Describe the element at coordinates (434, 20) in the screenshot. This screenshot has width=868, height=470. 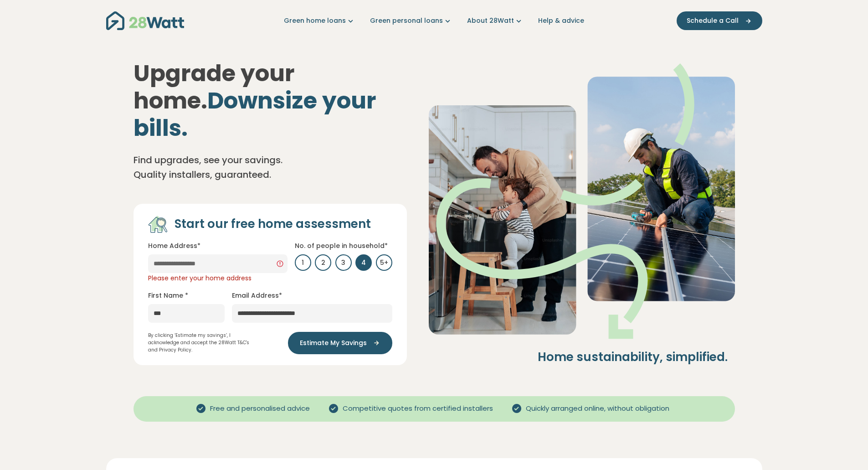
I see `nav: Main navigation` at that location.